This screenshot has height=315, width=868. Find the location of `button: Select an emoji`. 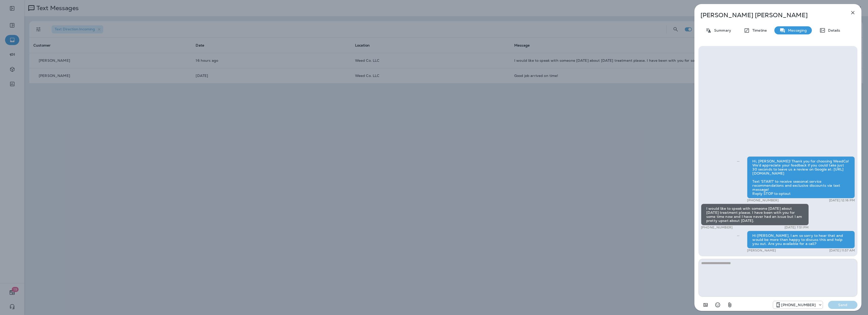

button: Select an emoji is located at coordinates (718, 305).